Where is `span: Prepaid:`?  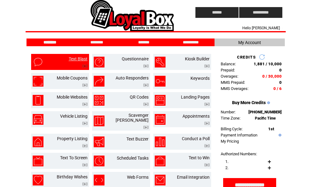
span: Prepaid: is located at coordinates (227, 70).